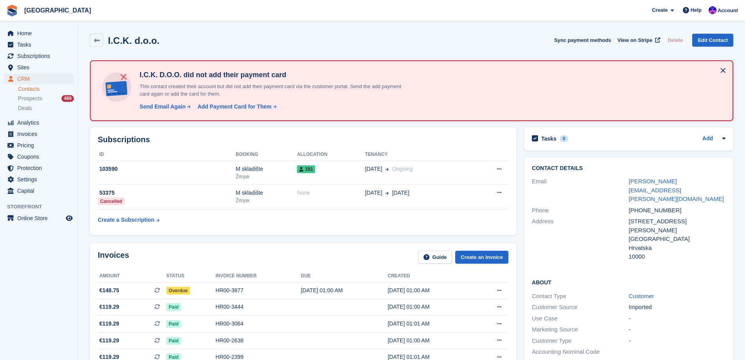 This screenshot has height=360, width=745. What do you see at coordinates (258, 290) in the screenshot?
I see `div: HR00-3877` at bounding box center [258, 290].